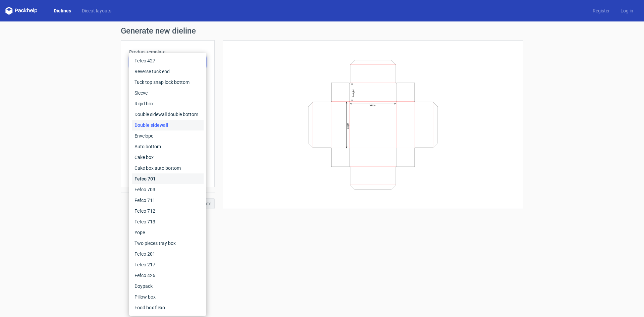 The image size is (644, 317). I want to click on div: Sleeve, so click(168, 92).